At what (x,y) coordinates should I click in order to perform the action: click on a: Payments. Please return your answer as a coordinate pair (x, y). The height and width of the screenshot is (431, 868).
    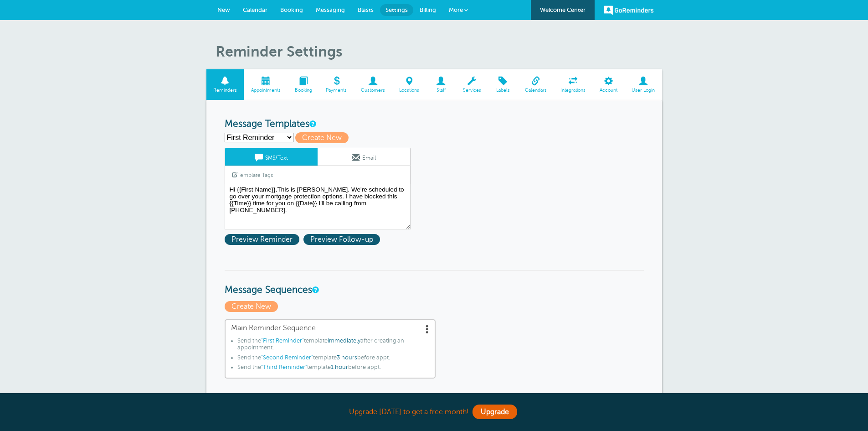
    Looking at the image, I should click on (336, 85).